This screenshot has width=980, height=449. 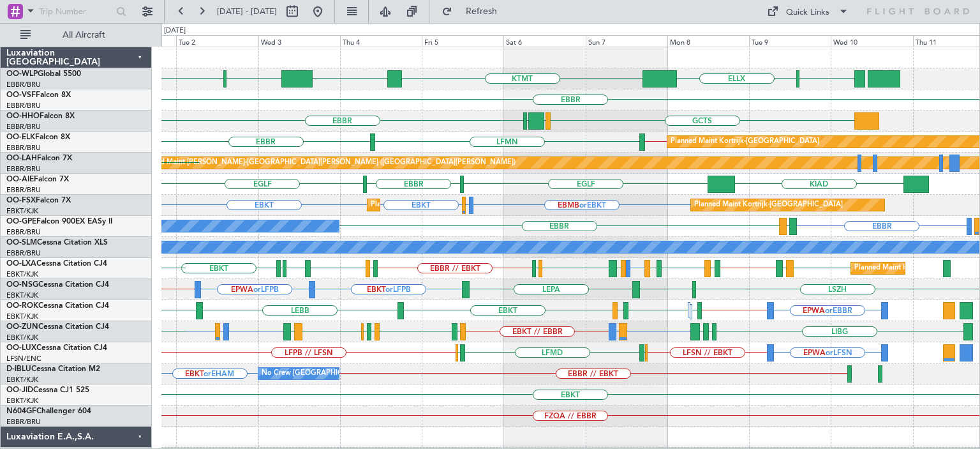 I want to click on div: Quick Links, so click(x=807, y=13).